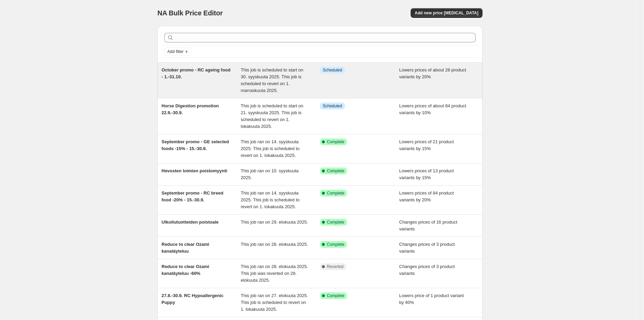 The width and height of the screenshot is (644, 320). I want to click on span: This job is scheduled to start on 30. syyskuuta 2025. This job is scheduled to revert on 1. marra..., so click(272, 80).